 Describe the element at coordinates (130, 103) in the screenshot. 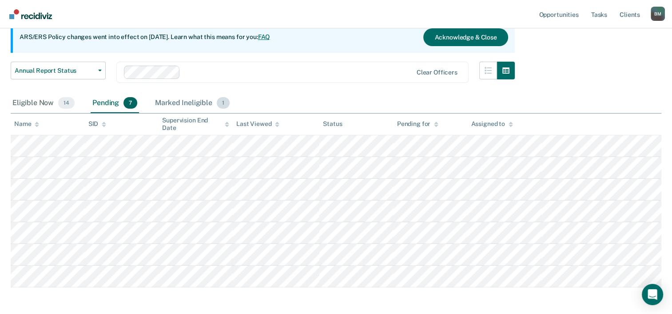

I see `span: 7` at that location.